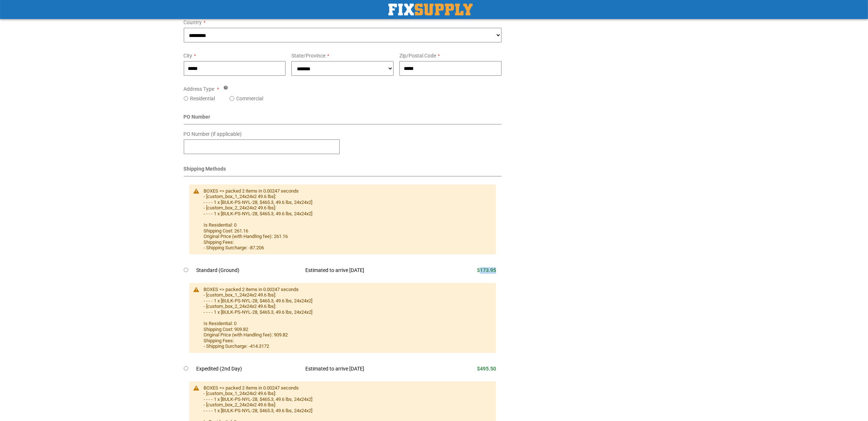  What do you see at coordinates (188, 55) in the screenshot?
I see `span: City` at bounding box center [188, 55].